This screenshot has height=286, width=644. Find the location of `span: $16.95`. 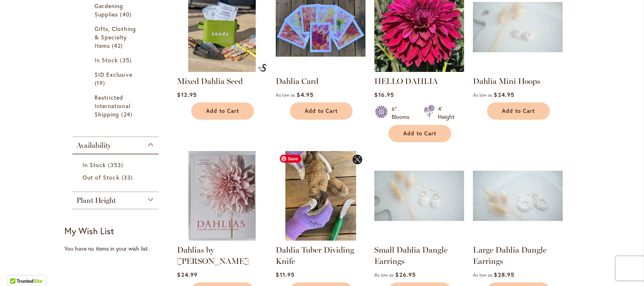

span: $16.95 is located at coordinates (384, 94).